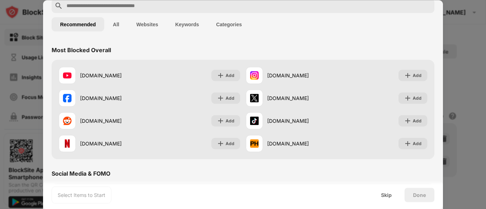 Image resolution: width=486 pixels, height=209 pixels. I want to click on button: Recommended, so click(78, 24).